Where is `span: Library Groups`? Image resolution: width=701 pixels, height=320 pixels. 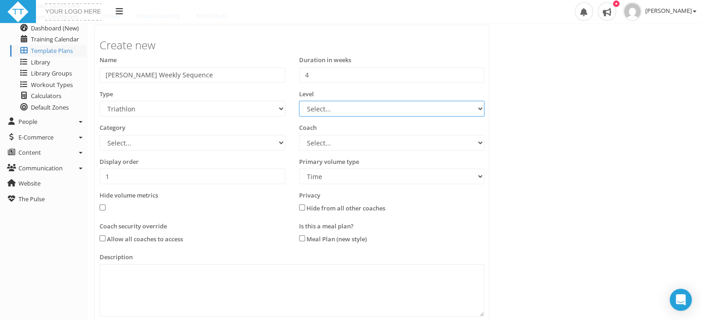
span: Library Groups is located at coordinates (51, 73).